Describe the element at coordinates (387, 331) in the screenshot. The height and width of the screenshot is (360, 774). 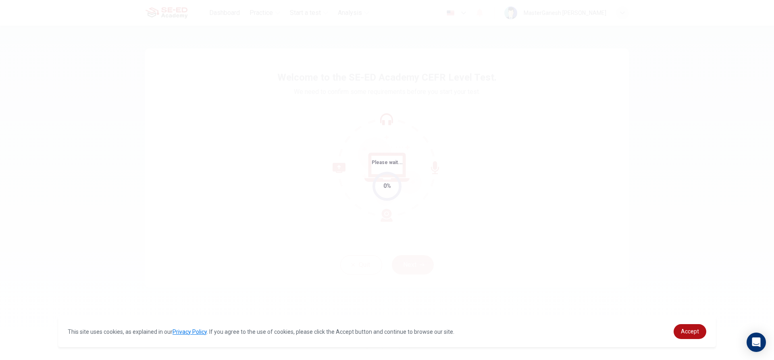
I see `div: cookieconsent` at that location.